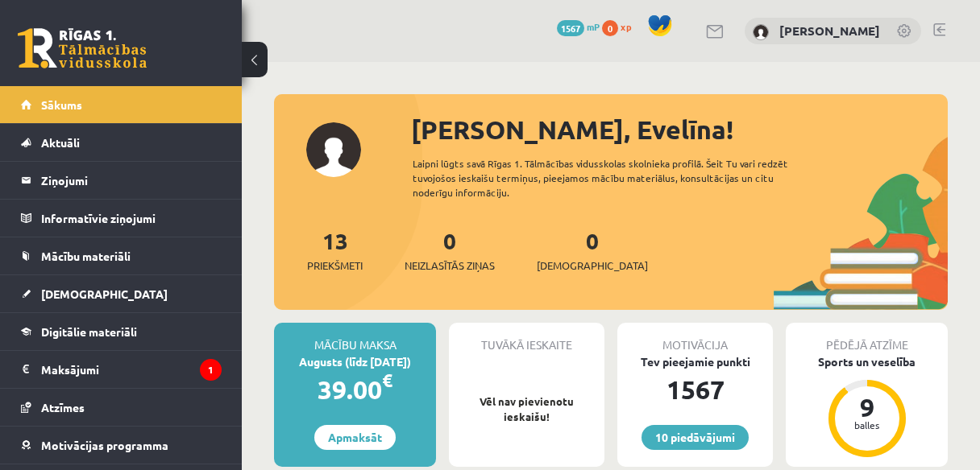  Describe the element at coordinates (866, 361) in the screenshot. I see `div: Sports un veselība` at that location.